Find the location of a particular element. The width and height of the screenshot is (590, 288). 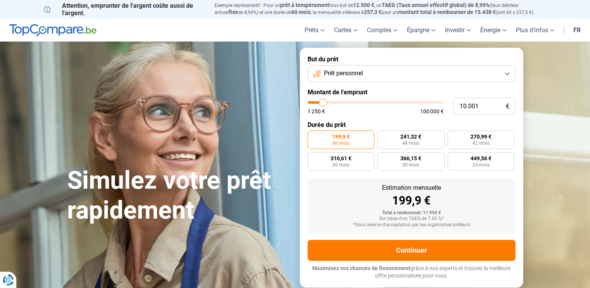

span: 100 000 € is located at coordinates (432, 111).